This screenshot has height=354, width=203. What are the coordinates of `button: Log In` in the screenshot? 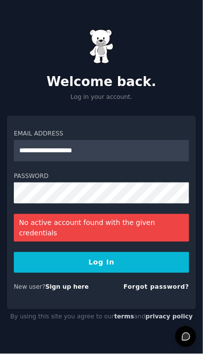 It's located at (101, 262).